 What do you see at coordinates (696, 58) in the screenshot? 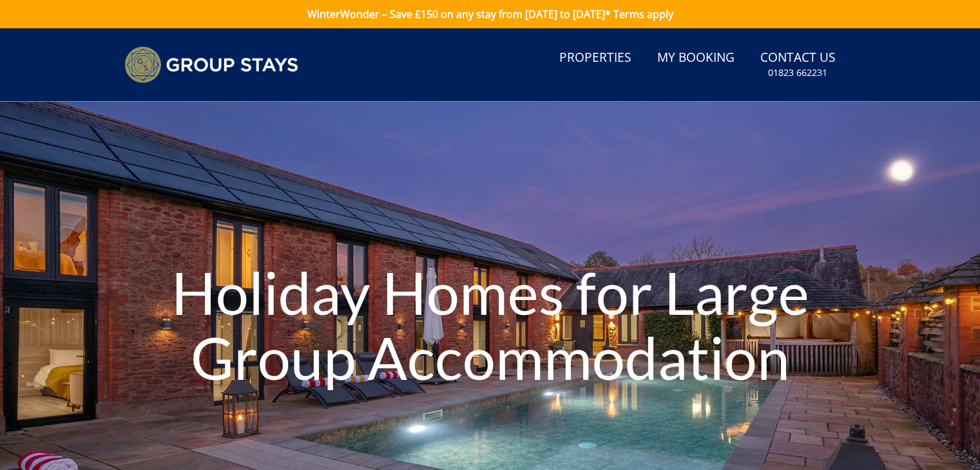
I see `a: My Booking` at bounding box center [696, 58].